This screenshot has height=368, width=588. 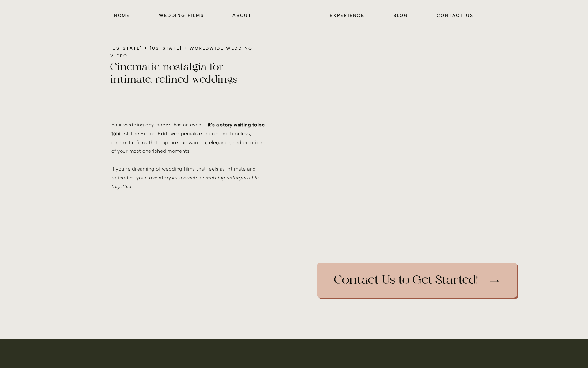 What do you see at coordinates (181, 15) in the screenshot?
I see `nav: wedding films` at bounding box center [181, 15].